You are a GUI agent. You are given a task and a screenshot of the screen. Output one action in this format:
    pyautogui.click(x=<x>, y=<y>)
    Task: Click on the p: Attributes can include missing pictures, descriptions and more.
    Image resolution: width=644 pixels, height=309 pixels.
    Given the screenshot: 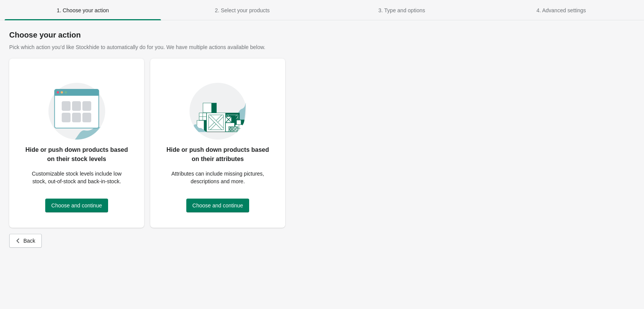 What is the action you would take?
    pyautogui.click(x=218, y=177)
    